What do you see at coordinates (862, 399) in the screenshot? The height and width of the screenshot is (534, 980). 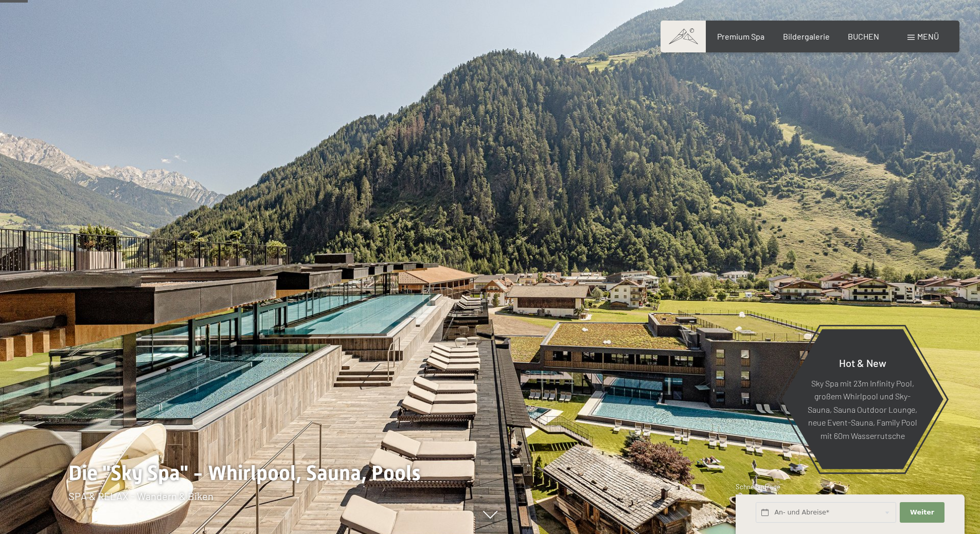 I see `a: Hot & New Sky Spa mit 23m Infinity Pool, großem Whirlpool und Sky-Sauna, Sauna Outdoor Lounge, ne...` at bounding box center [862, 399].